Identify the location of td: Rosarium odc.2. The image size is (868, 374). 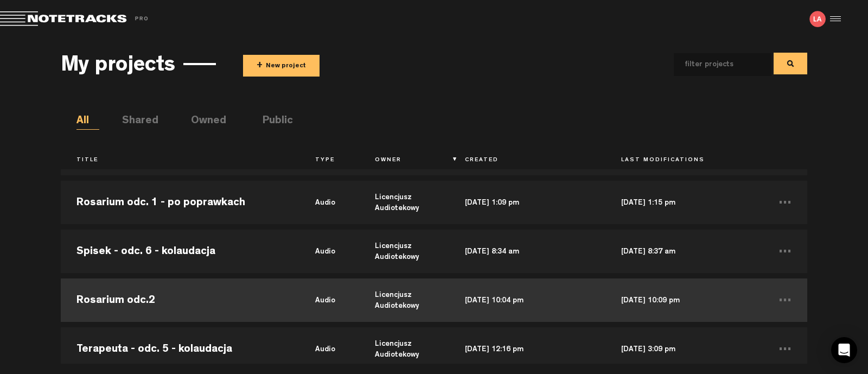
(180, 300).